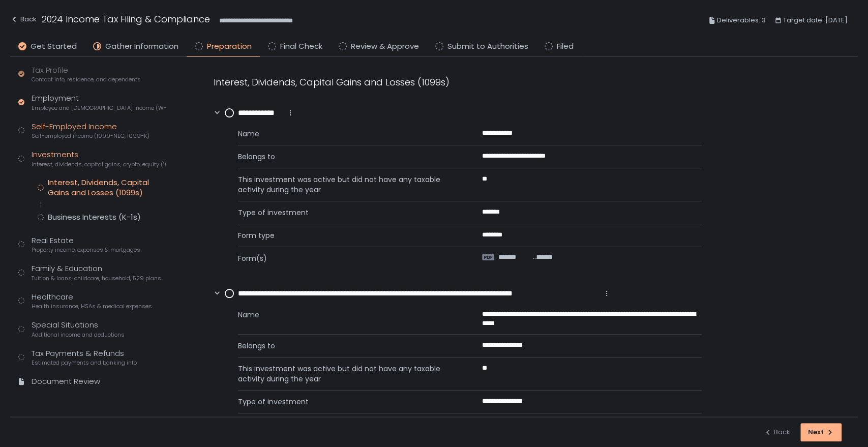 This screenshot has width=868, height=447. What do you see at coordinates (86, 79) in the screenshot?
I see `span: Contact info, residence, and dependents` at bounding box center [86, 79].